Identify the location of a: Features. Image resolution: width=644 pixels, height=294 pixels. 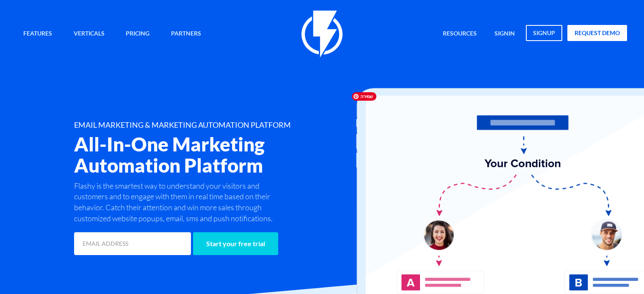
(38, 34).